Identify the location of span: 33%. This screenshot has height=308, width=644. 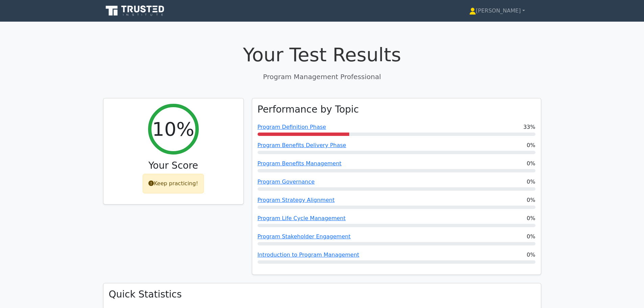
(529, 127).